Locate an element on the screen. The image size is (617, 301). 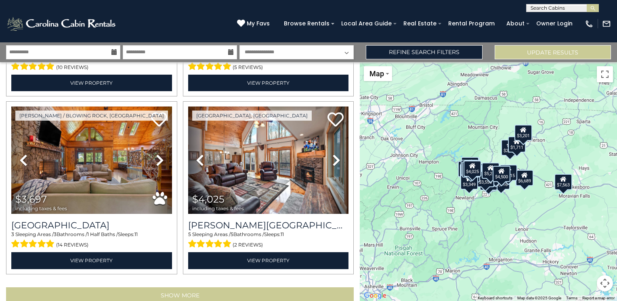
img: White-1-2.png is located at coordinates (62, 24).